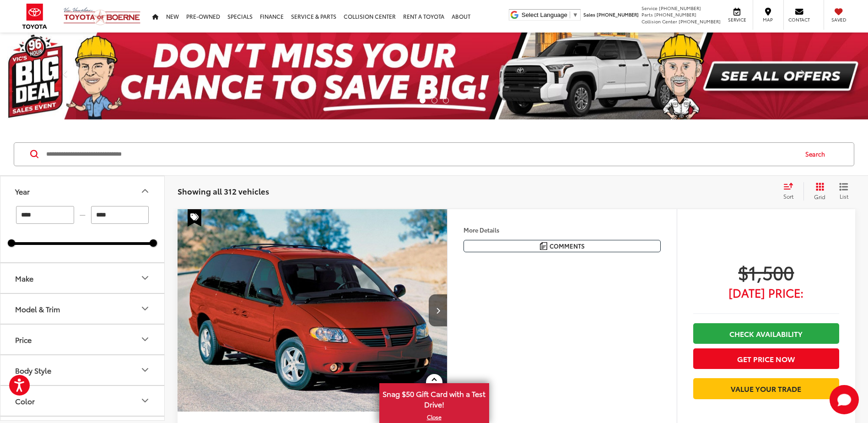 This screenshot has height=423, width=868. What do you see at coordinates (766, 359) in the screenshot?
I see `button: Get Price Now` at bounding box center [766, 359].